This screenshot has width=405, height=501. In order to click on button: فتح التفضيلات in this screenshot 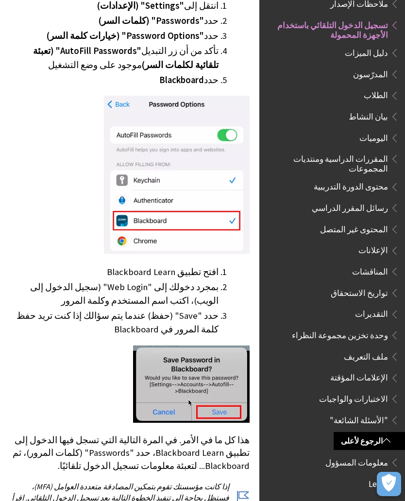, I will do `click(389, 484)`.